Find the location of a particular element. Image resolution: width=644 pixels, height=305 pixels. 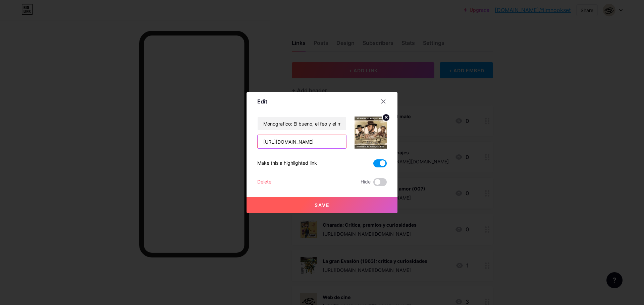

span: Hide is located at coordinates (365, 183).